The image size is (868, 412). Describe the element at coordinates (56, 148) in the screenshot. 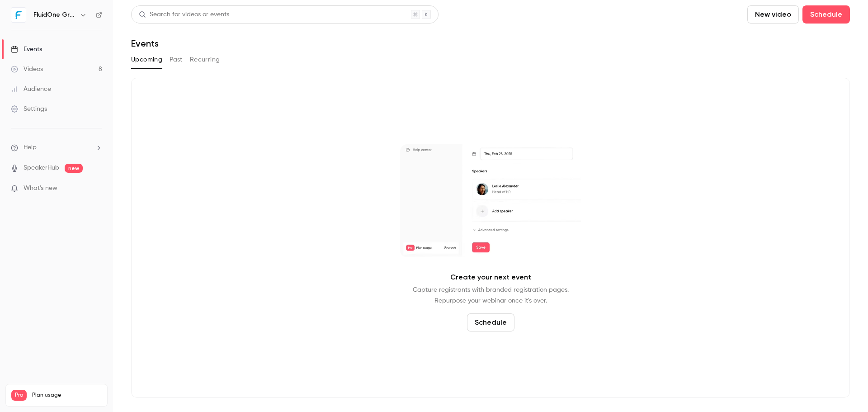

I see `li: help-dropdown-opener` at that location.